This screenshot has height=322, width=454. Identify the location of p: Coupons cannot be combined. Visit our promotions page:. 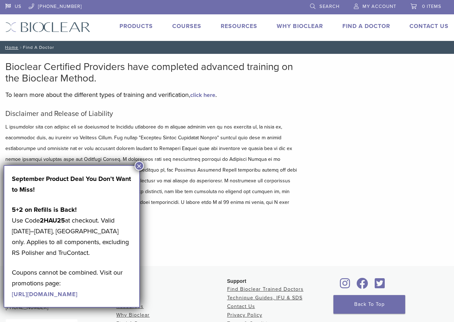
(72, 283).